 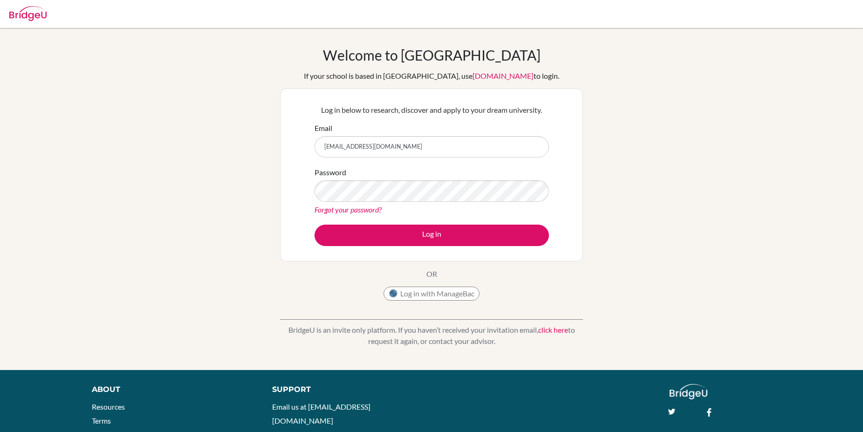 What do you see at coordinates (553, 330) in the screenshot?
I see `a: click here` at bounding box center [553, 330].